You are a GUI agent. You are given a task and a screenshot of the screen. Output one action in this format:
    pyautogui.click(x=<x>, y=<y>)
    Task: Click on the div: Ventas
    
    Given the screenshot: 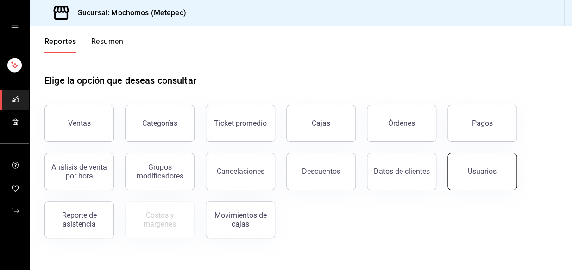 What is the action you would take?
    pyautogui.click(x=79, y=123)
    